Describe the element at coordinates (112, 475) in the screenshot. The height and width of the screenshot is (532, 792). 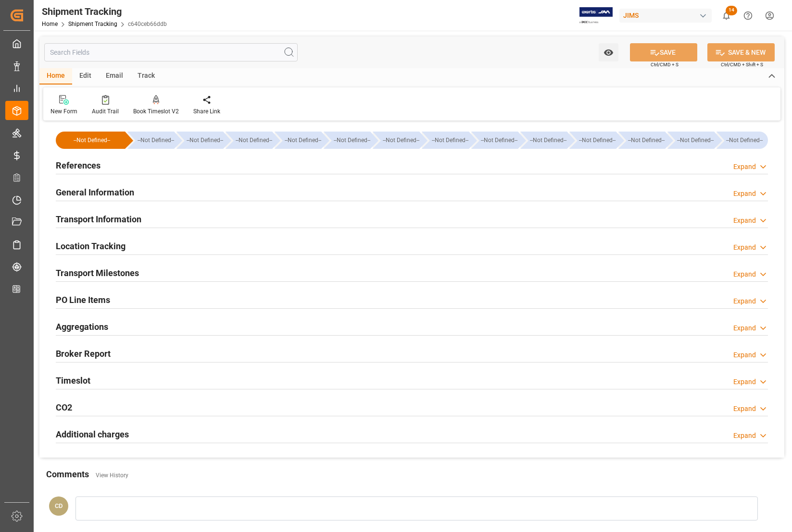
I see `a: View History` at that location.